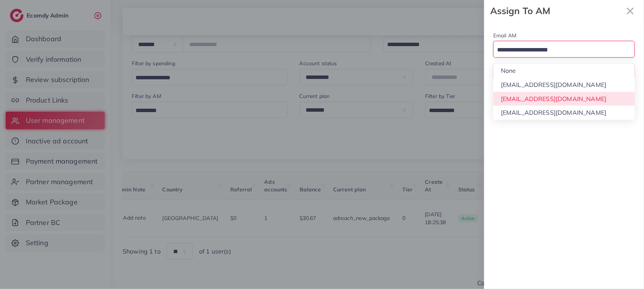 The height and width of the screenshot is (289, 644). I want to click on button: Close, so click(631, 11).